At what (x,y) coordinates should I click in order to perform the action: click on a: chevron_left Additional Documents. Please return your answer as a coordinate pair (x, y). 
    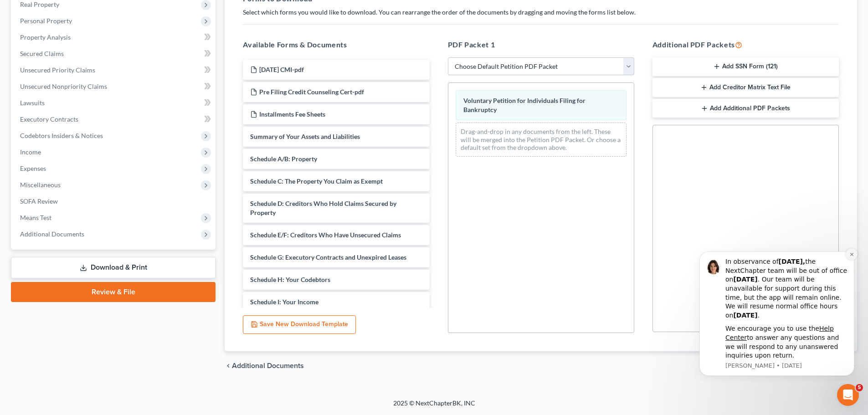
    Looking at the image, I should click on (264, 366).